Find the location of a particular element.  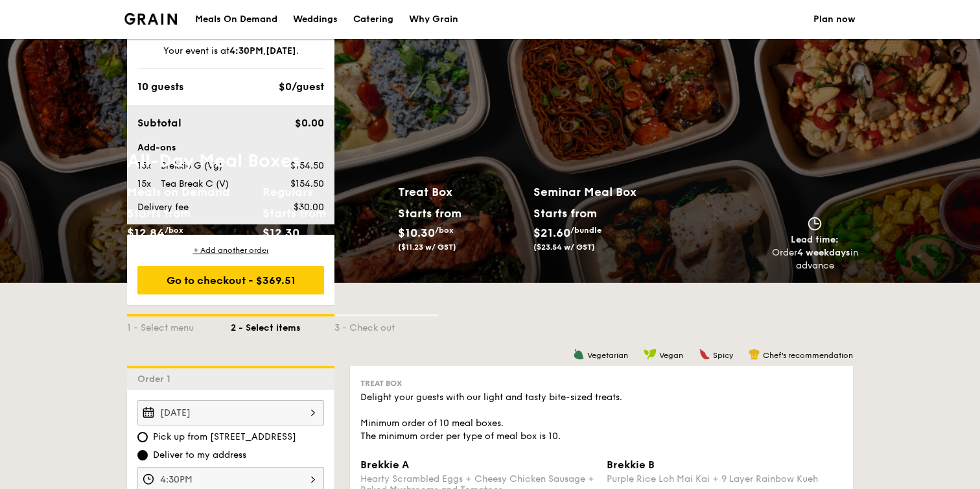

div: Your event is at , . is located at coordinates (231, 57).